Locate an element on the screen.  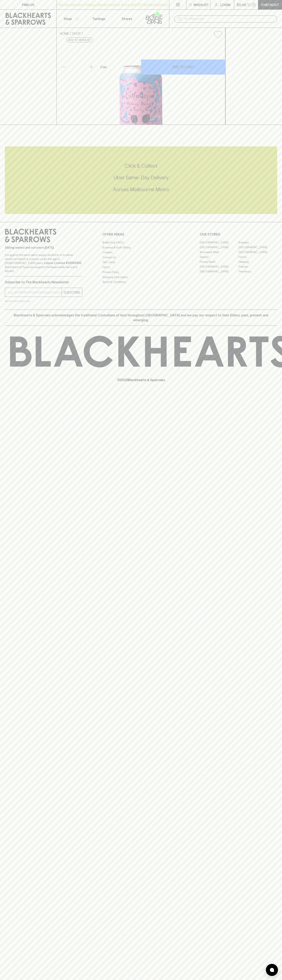
p: Can is located at coordinates (103, 67).